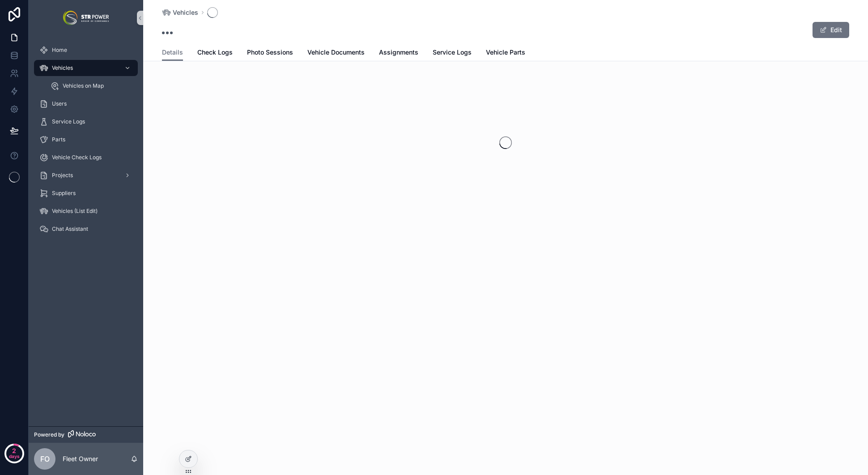 The image size is (868, 475). Describe the element at coordinates (49, 435) in the screenshot. I see `span: Powered by` at that location.